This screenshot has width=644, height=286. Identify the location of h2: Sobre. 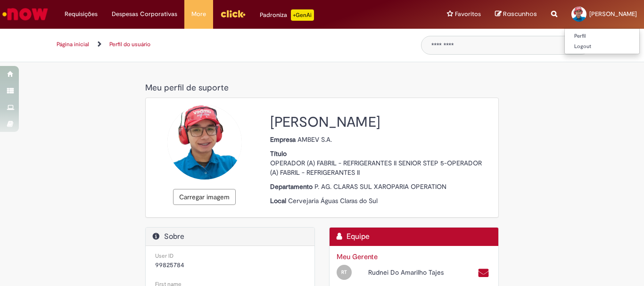
(230, 236).